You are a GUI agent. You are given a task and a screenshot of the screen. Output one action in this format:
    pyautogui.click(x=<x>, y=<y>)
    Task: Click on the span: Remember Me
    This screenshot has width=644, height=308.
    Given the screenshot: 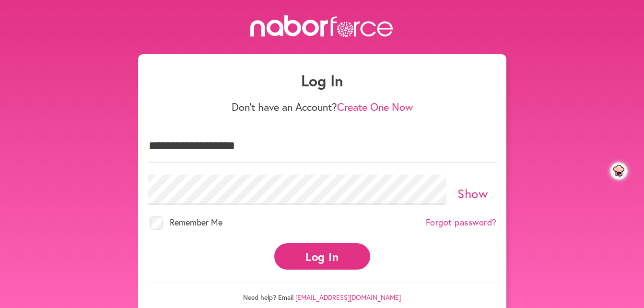 What is the action you would take?
    pyautogui.click(x=196, y=222)
    